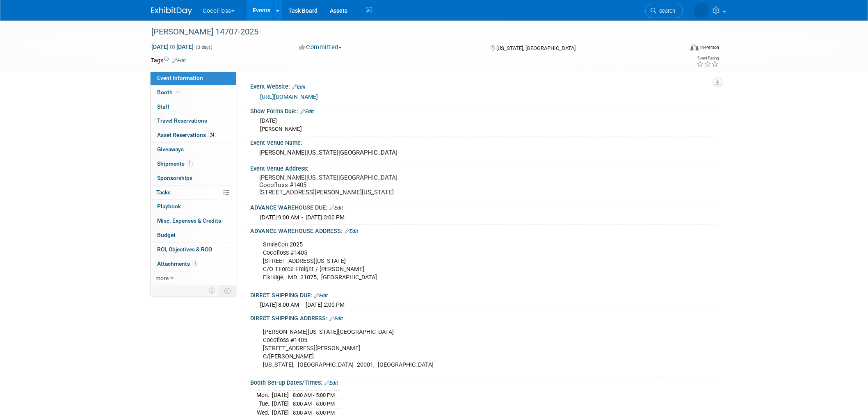  I want to click on td: Mon., so click(264, 395).